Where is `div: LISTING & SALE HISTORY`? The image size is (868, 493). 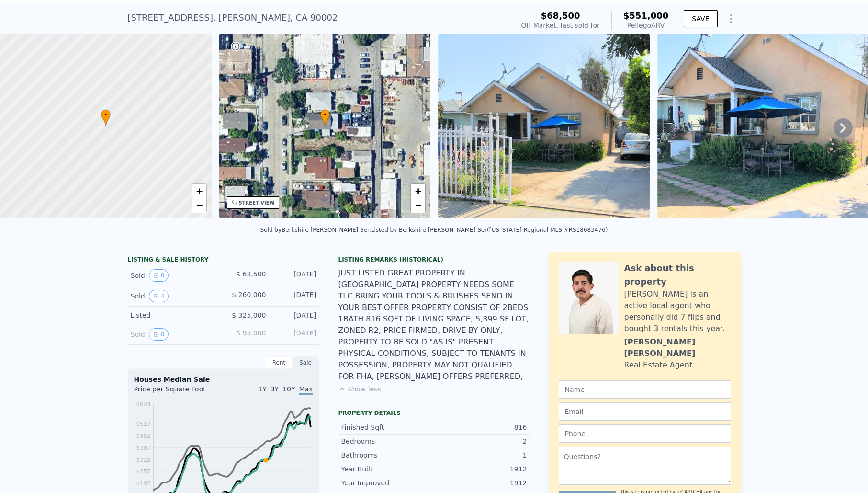
div: LISTING & SALE HISTORY is located at coordinates (224, 260).